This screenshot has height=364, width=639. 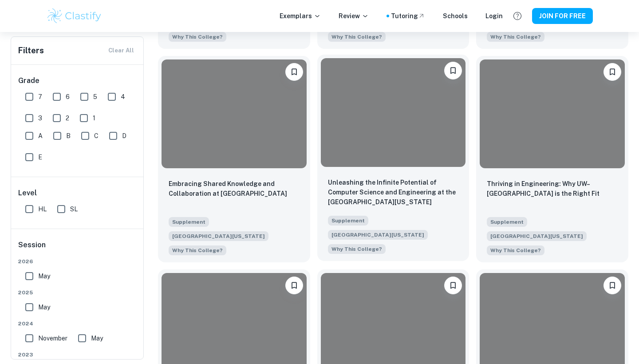 What do you see at coordinates (78, 261) in the screenshot?
I see `span: 2026` at bounding box center [78, 261].